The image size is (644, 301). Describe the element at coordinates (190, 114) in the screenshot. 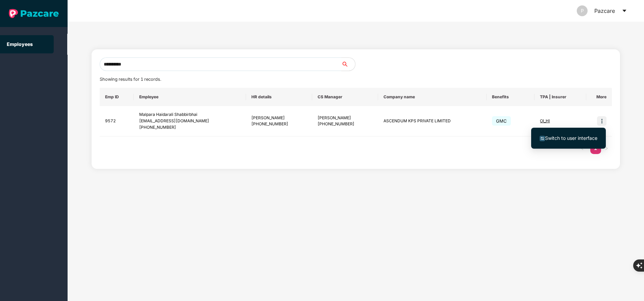

I see `div: Malpara Haidarali Shabbirbhai` at that location.